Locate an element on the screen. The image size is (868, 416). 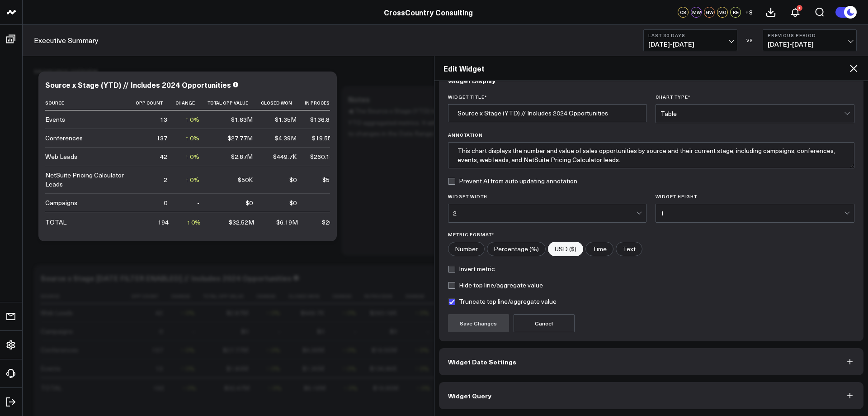
div: Conferences is located at coordinates (59, 350).